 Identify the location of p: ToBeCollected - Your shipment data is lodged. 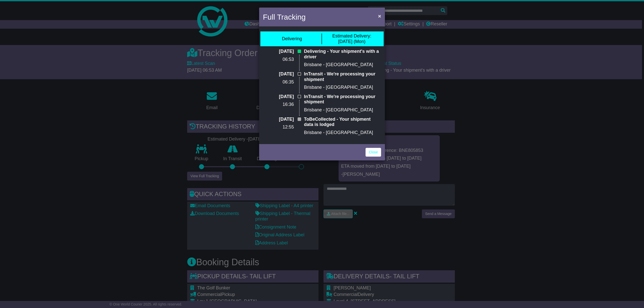
(342, 122).